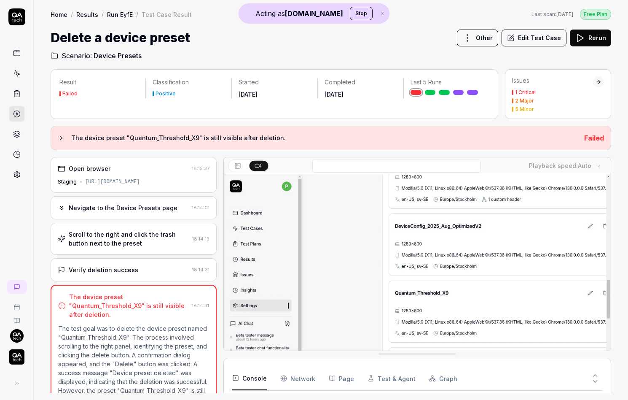 The width and height of the screenshot is (628, 400). What do you see at coordinates (201, 168) in the screenshot?
I see `time: 18:13:37` at bounding box center [201, 168].